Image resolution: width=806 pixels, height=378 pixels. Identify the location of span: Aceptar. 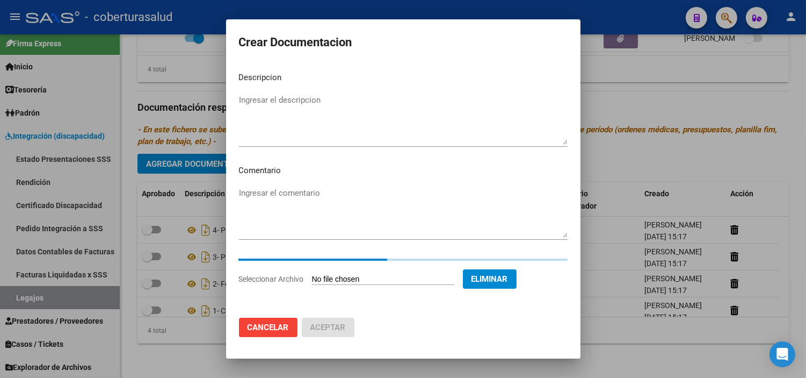
(328, 327).